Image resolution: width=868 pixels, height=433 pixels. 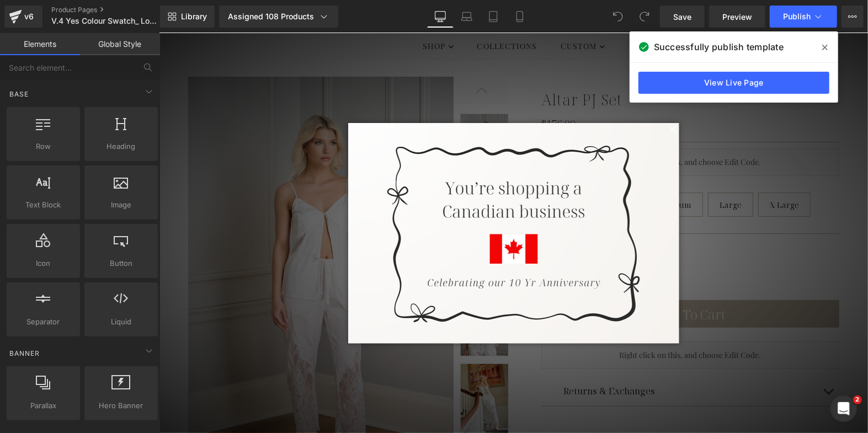 I want to click on button: More, so click(x=852, y=16).